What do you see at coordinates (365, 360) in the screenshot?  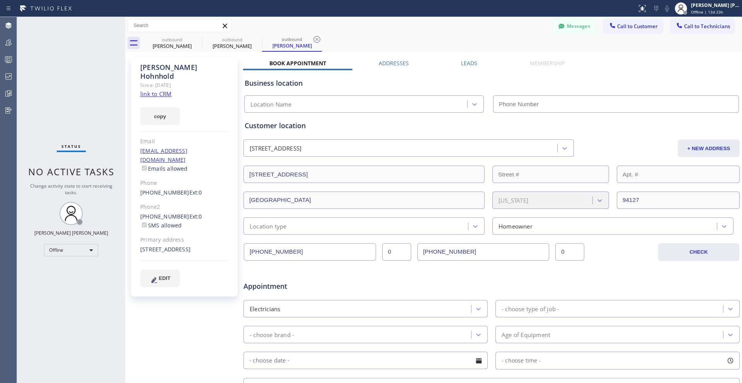 I see `input: - choose date -` at bounding box center [365, 360].